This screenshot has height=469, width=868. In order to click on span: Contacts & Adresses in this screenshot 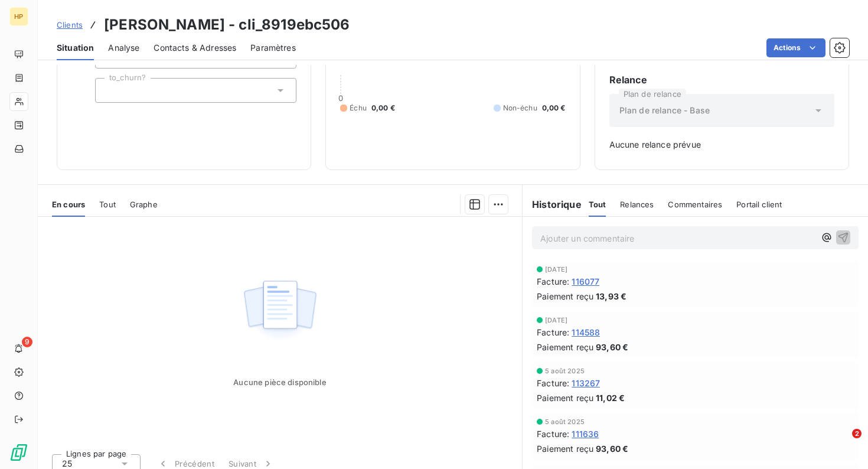, I will do `click(195, 47)`.